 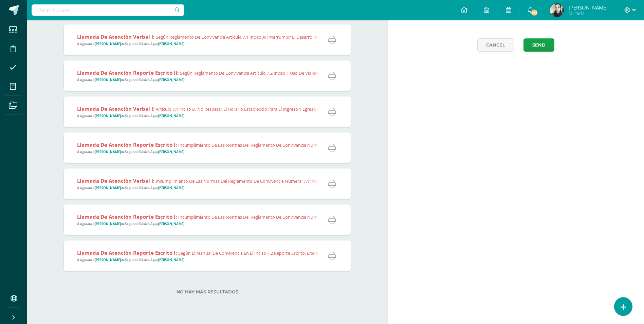 I want to click on label: No hay más resultados, so click(x=207, y=292).